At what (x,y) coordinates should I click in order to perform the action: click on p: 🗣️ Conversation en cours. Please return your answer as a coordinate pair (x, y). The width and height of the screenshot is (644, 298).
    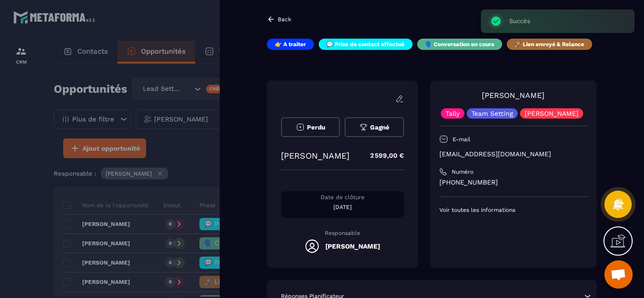
    Looking at the image, I should click on (460, 44).